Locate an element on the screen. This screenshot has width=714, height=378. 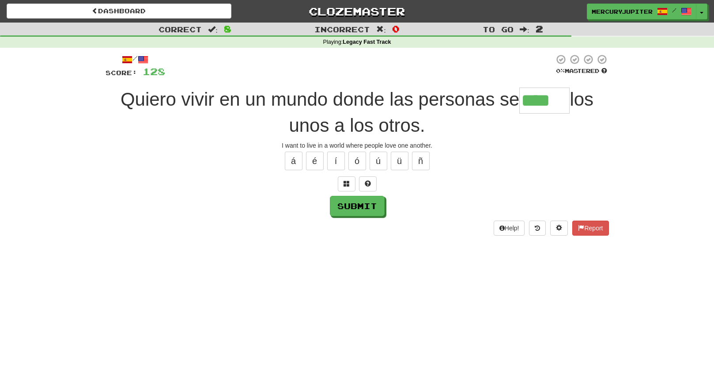
span: los unos a los otros. is located at coordinates (441, 112).